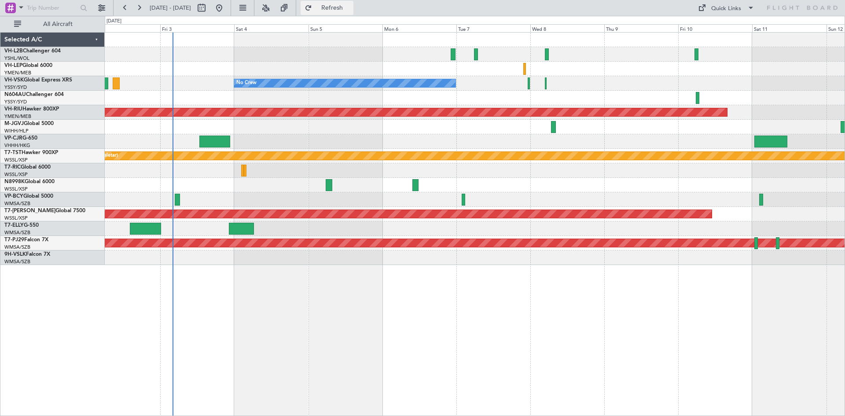 This screenshot has height=416, width=845. What do you see at coordinates (726, 9) in the screenshot?
I see `div: Quick Links` at bounding box center [726, 9].